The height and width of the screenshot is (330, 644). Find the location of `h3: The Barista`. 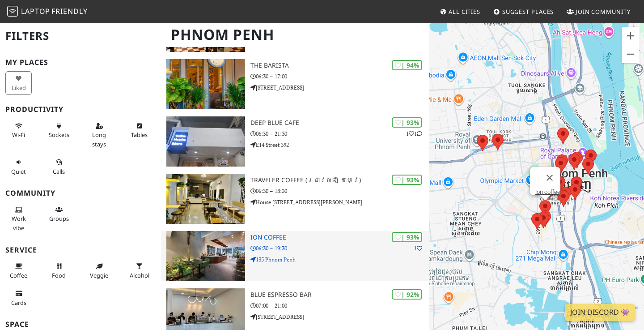

h3: The Barista is located at coordinates (340, 65).